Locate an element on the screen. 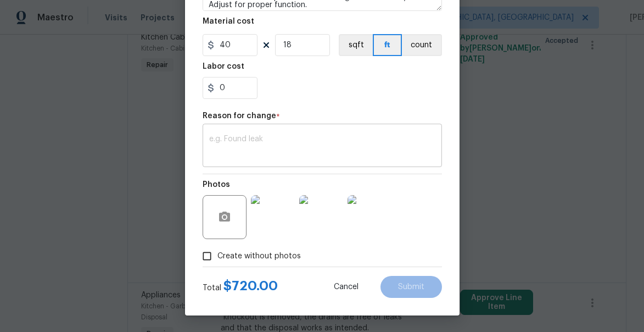  h5: Reason for change is located at coordinates (240, 116).